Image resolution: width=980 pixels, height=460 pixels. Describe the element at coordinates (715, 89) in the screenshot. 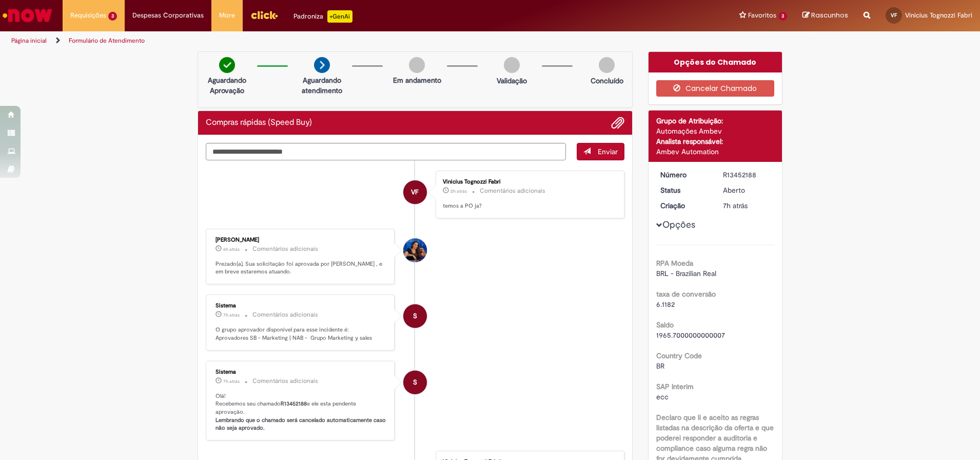

I see `button: Cancelar Chamado` at that location.